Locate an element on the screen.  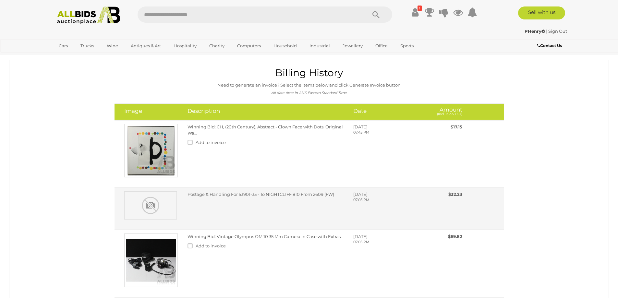
h4: Amount is located at coordinates (444, 112).